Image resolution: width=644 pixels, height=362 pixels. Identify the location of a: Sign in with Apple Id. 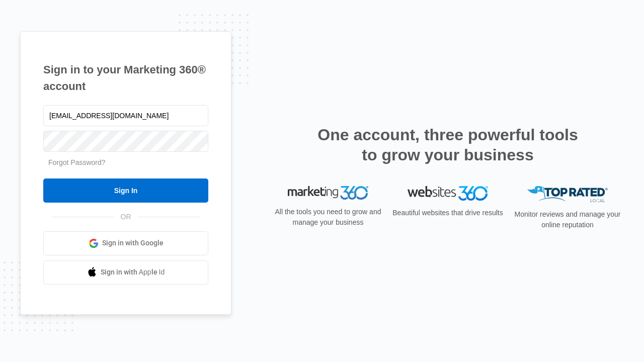
(125, 273).